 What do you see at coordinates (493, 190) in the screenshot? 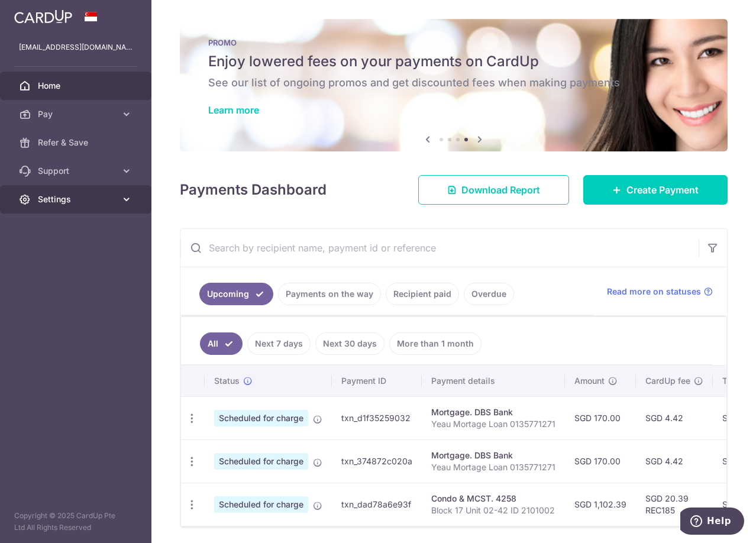
I see `a: Download Report` at bounding box center [493, 190].